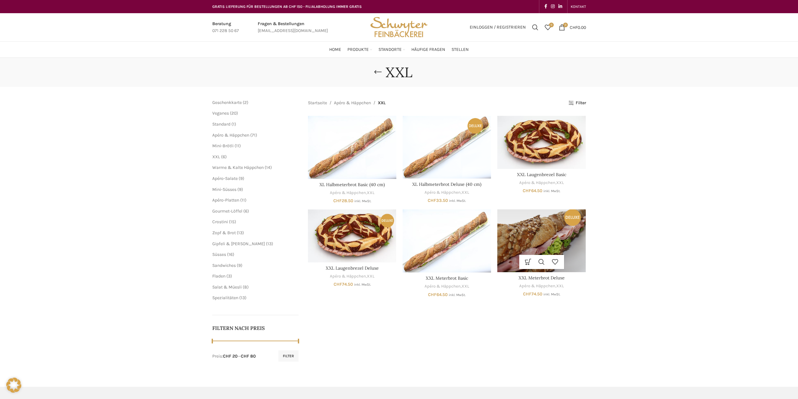  What do you see at coordinates (535, 27) in the screenshot?
I see `a: Suchen` at bounding box center [535, 27].